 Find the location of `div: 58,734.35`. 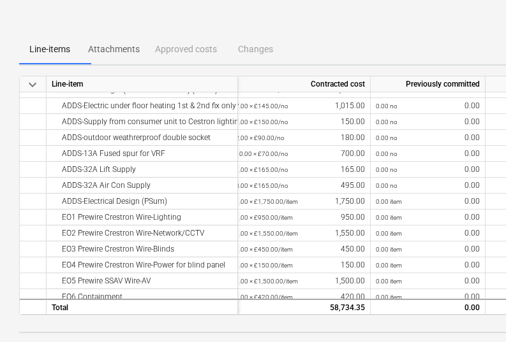

div: 58,734.35 is located at coordinates (300, 308).